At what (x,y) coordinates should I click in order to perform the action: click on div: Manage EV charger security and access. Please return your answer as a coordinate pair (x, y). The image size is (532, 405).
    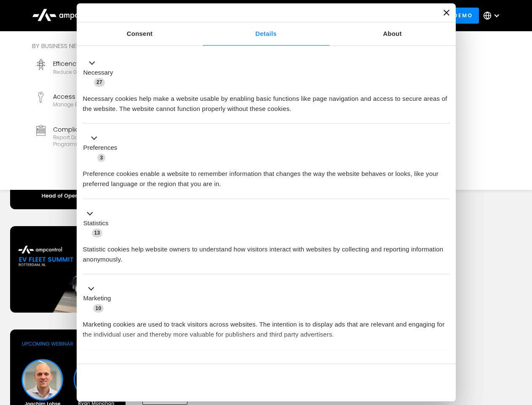
    Looking at the image, I should click on (103, 104).